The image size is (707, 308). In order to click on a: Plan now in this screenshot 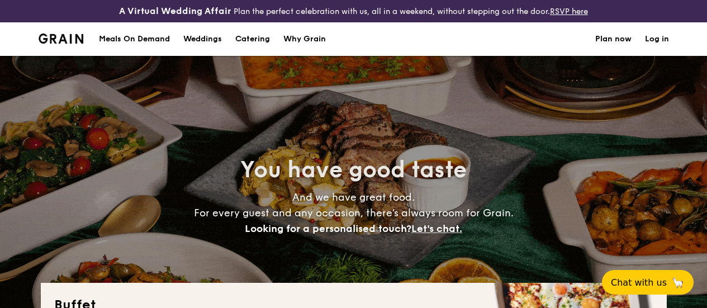, I will do `click(613, 39)`.